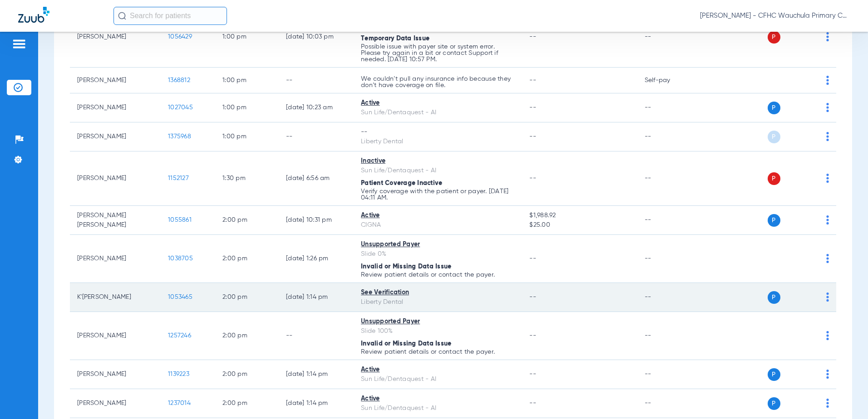 The image size is (868, 419). What do you see at coordinates (179, 136) in the screenshot?
I see `span: 1375968` at bounding box center [179, 136].